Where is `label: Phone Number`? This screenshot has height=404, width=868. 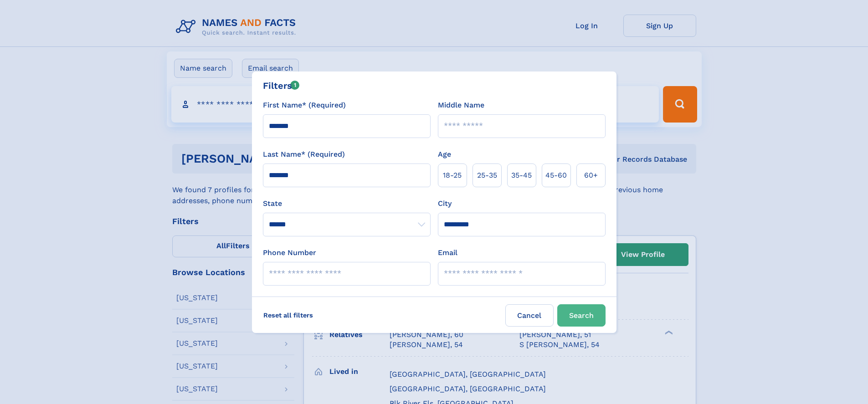 label: Phone Number is located at coordinates (290, 253).